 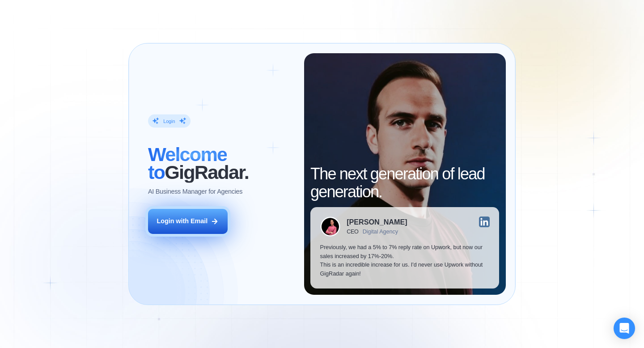 What do you see at coordinates (188, 221) in the screenshot?
I see `button: Login with Email` at bounding box center [188, 221].